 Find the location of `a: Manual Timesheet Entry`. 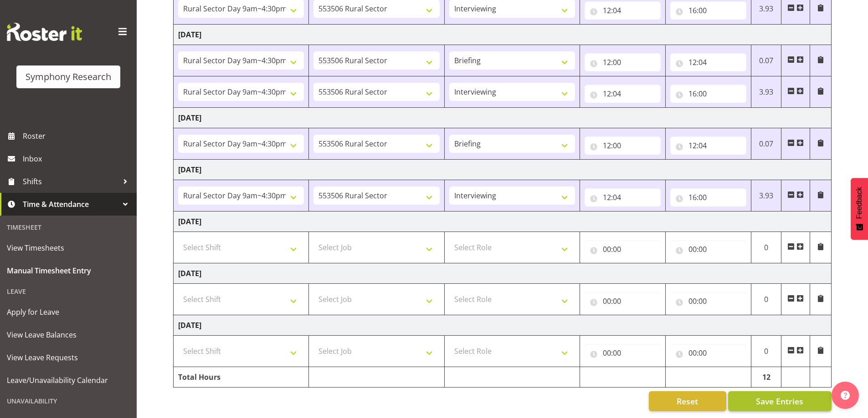

a: Manual Timesheet Entry is located at coordinates (68, 271).